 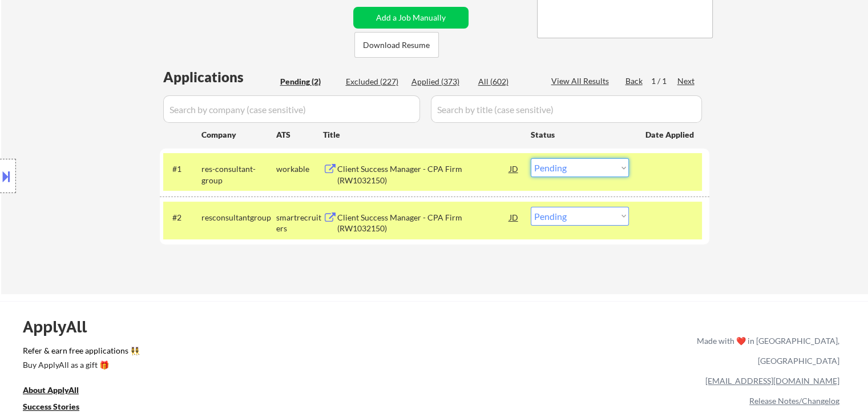 I want to click on div: Buy ApplyAll as a gift 🎁, so click(x=80, y=364).